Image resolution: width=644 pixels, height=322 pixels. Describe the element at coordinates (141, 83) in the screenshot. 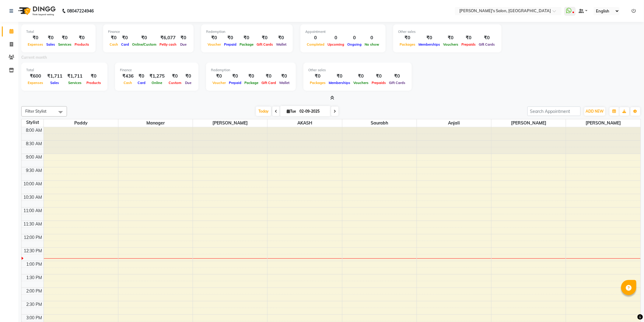

I see `span: Card` at that location.